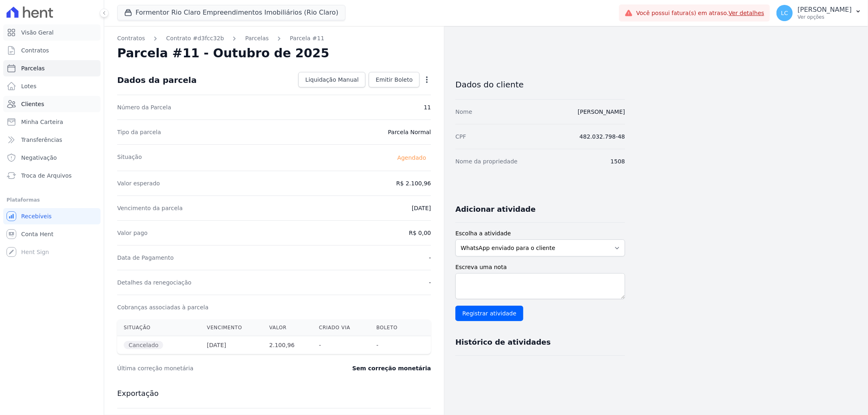  I want to click on span: Agendado, so click(411, 158).